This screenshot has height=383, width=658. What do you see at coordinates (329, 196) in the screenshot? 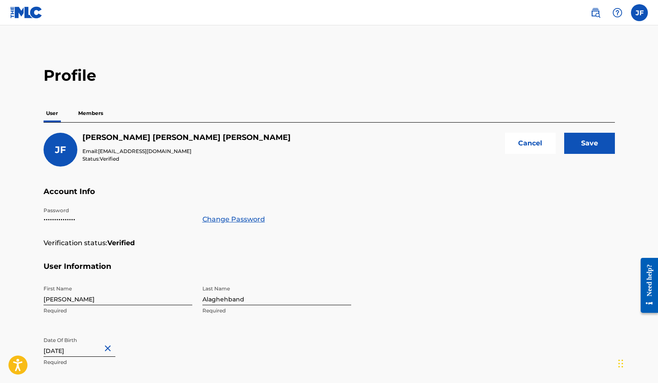
I see `h5: Account Info` at bounding box center [329, 196].